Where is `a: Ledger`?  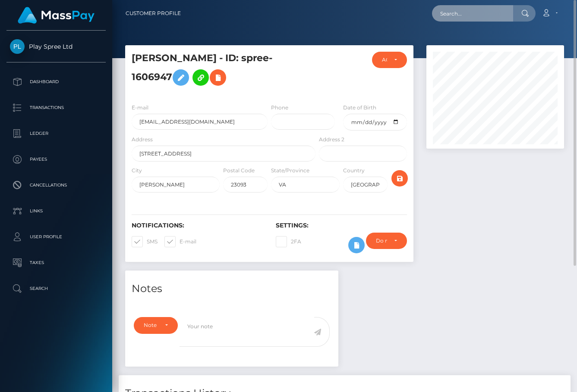
a: Ledger is located at coordinates (56, 134).